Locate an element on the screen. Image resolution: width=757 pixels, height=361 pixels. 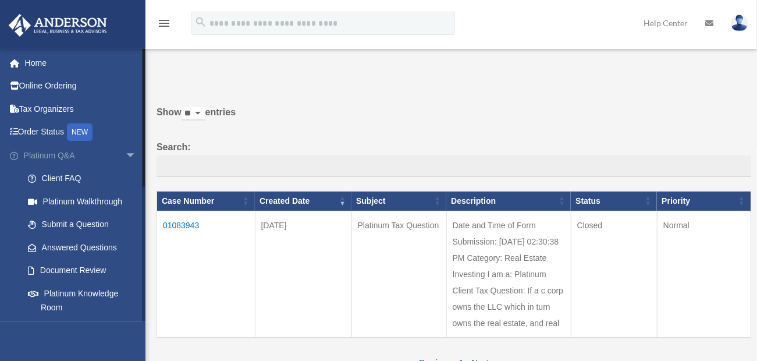
a: Client FAQ is located at coordinates (85, 179).